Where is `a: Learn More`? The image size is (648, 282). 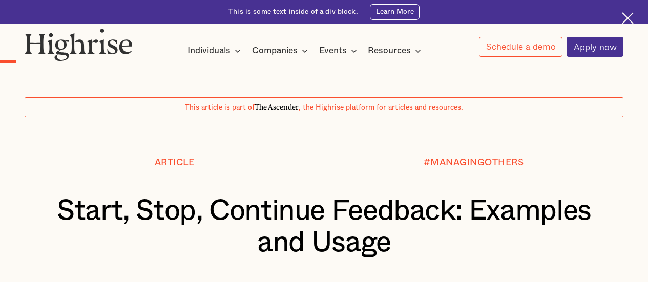
a: Learn More is located at coordinates (395, 12).